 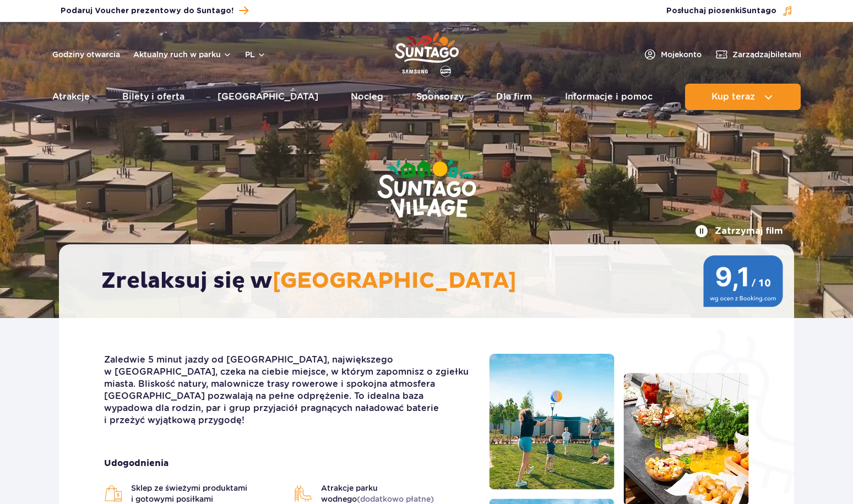 I want to click on button: Kup teraz, so click(x=743, y=97).